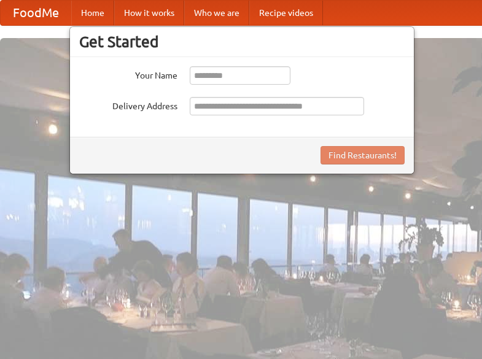  What do you see at coordinates (128, 74) in the screenshot?
I see `label: Your Name` at bounding box center [128, 74].